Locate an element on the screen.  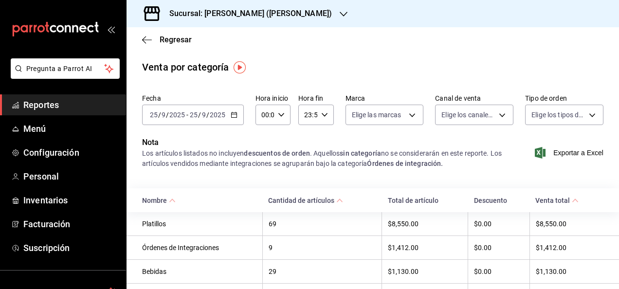
img: Tooltip marker is located at coordinates (239, 67).